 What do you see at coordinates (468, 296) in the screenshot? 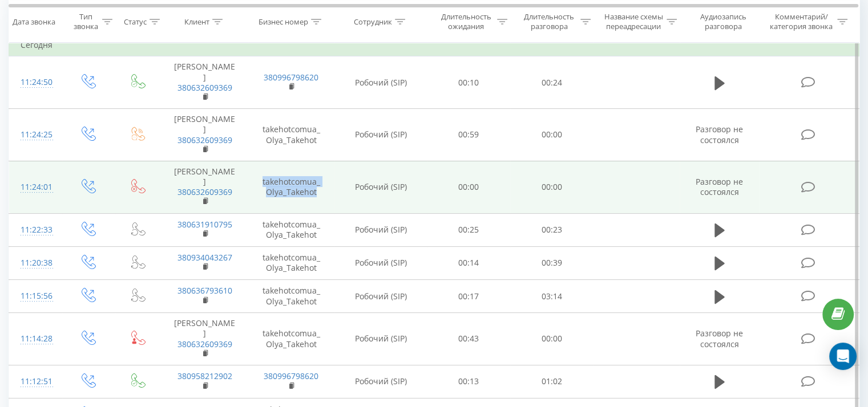
I see `td: 00:17` at bounding box center [468, 296].